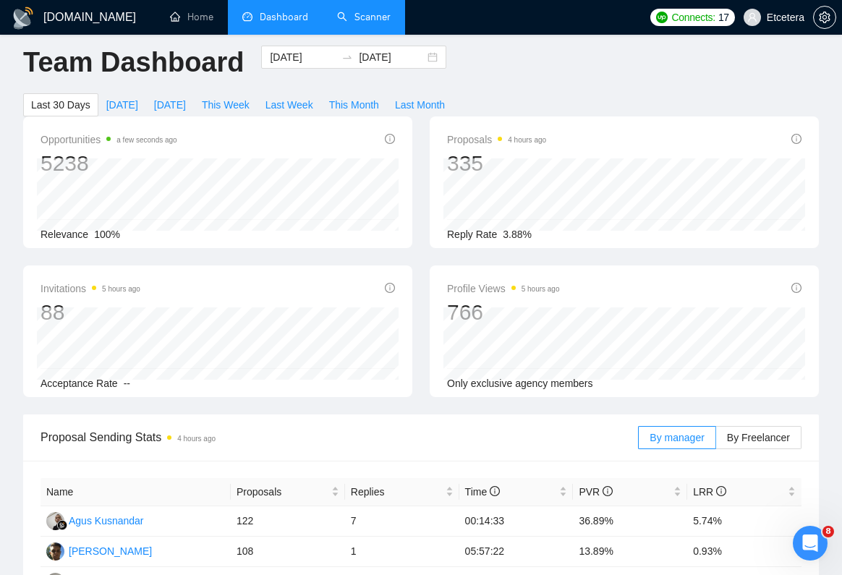 This screenshot has width=842, height=575. Describe the element at coordinates (630, 552) in the screenshot. I see `td: 13.89%` at that location.